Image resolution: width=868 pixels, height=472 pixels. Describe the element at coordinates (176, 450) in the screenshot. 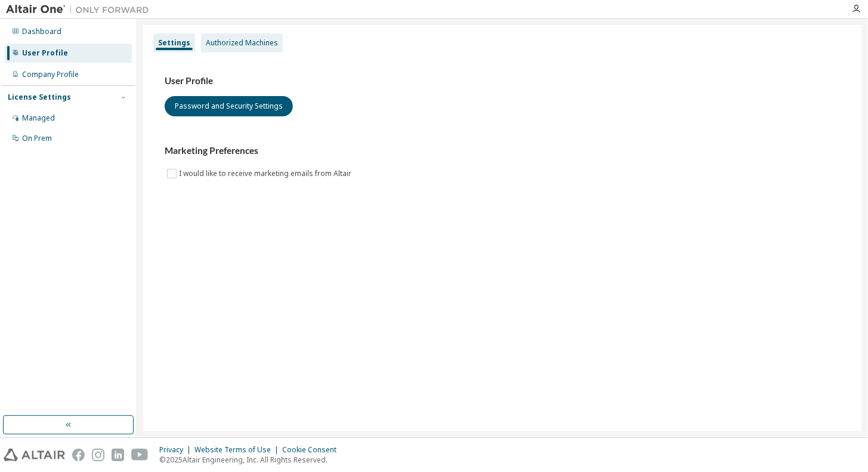

I see `div: Privacy` at that location.